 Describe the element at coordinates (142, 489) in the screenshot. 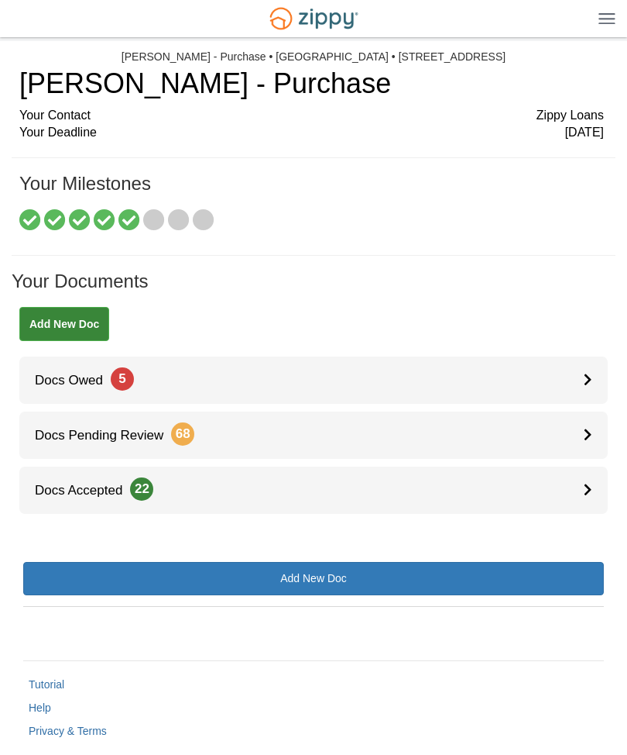

I see `span: 22` at that location.